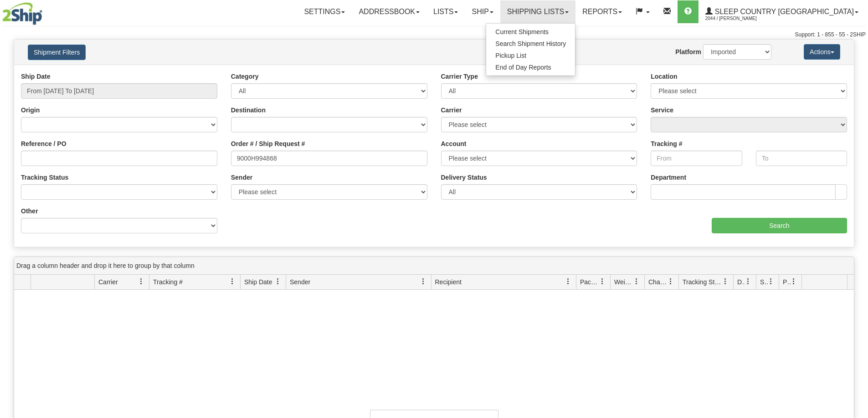 The height and width of the screenshot is (418, 868). Describe the element at coordinates (748, 282) in the screenshot. I see `a: Delivery Status filter column settings` at that location.